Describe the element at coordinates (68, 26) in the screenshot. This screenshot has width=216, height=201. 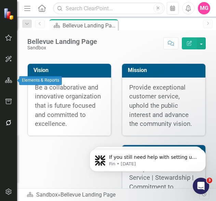
I see `div: message notification from Fin, 1d ago. If you still need help with setting up notifications or us...` at that location.